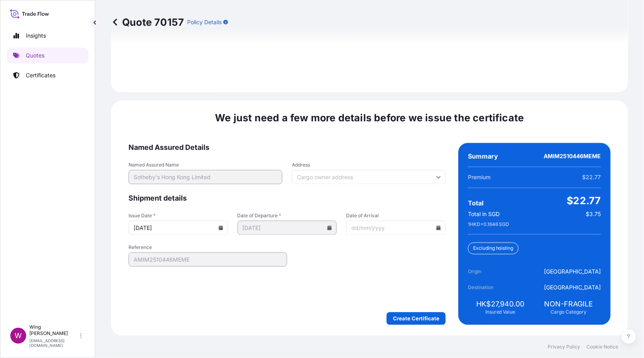 This screenshot has height=358, width=644. I want to click on p: Insights, so click(36, 36).